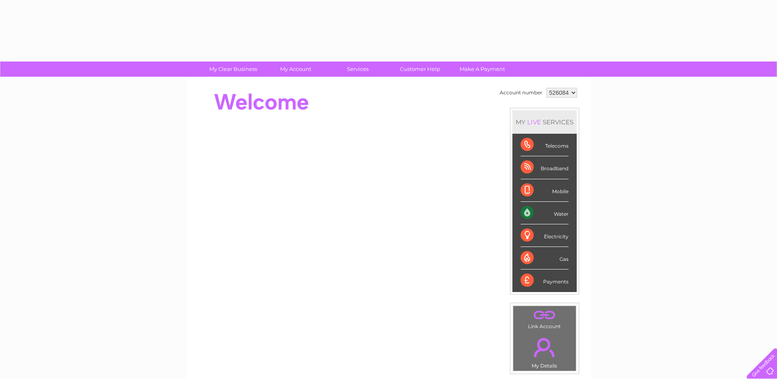 The image size is (777, 379). Describe the element at coordinates (545, 122) in the screenshot. I see `div: MY SERVICES` at that location.